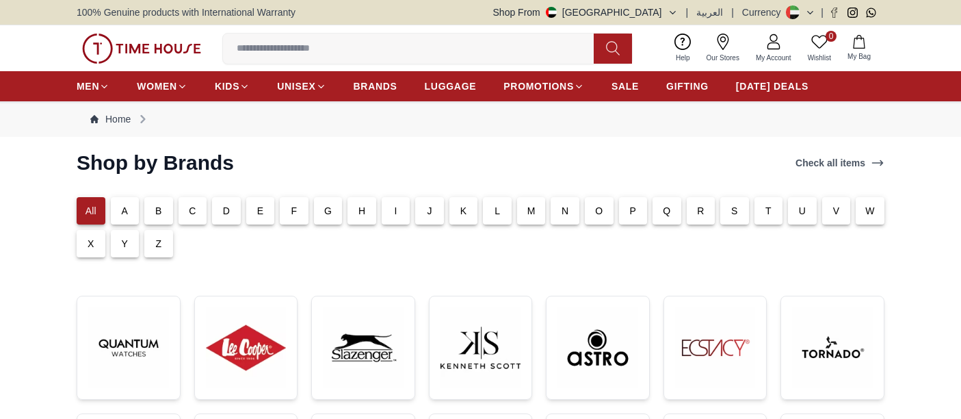 Image resolution: width=961 pixels, height=419 pixels. I want to click on a: Home, so click(110, 119).